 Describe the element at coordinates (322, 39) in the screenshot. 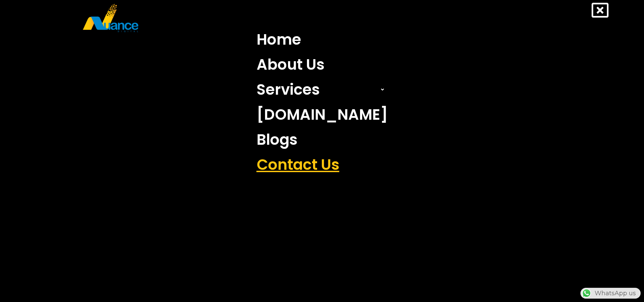

I see `a: Home` at that location.